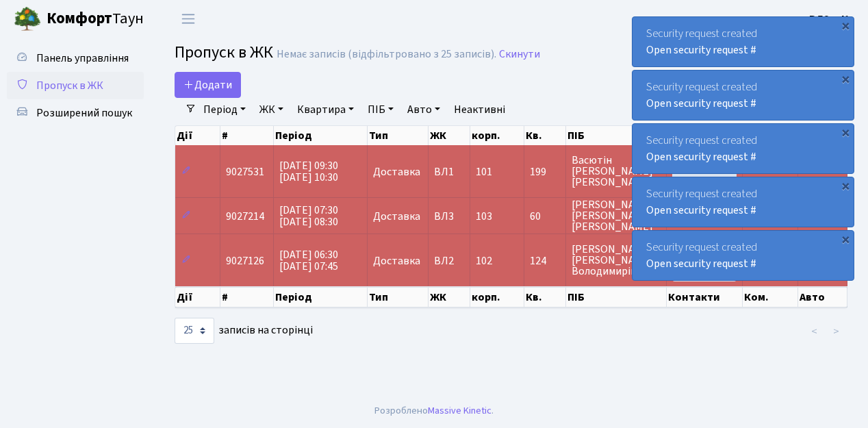  I want to click on b: Комфорт, so click(79, 18).